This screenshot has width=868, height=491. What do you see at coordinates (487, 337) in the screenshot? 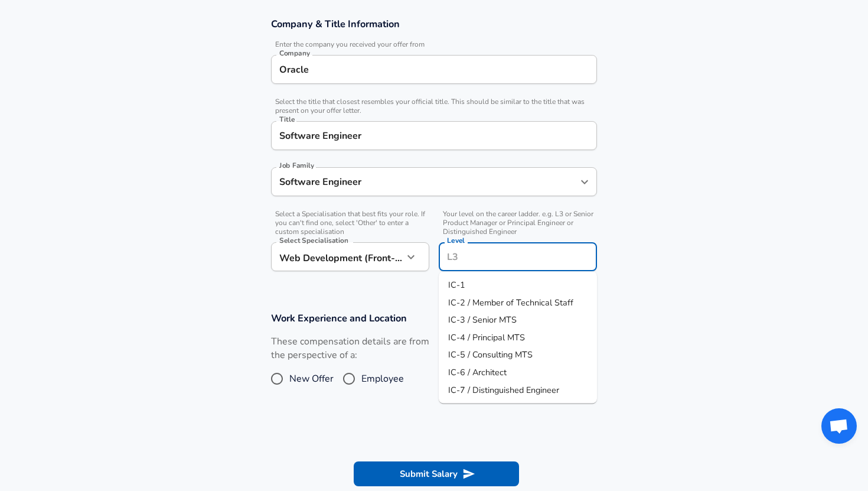
I see `span: IC-4 / Principal MTS` at bounding box center [487, 337].